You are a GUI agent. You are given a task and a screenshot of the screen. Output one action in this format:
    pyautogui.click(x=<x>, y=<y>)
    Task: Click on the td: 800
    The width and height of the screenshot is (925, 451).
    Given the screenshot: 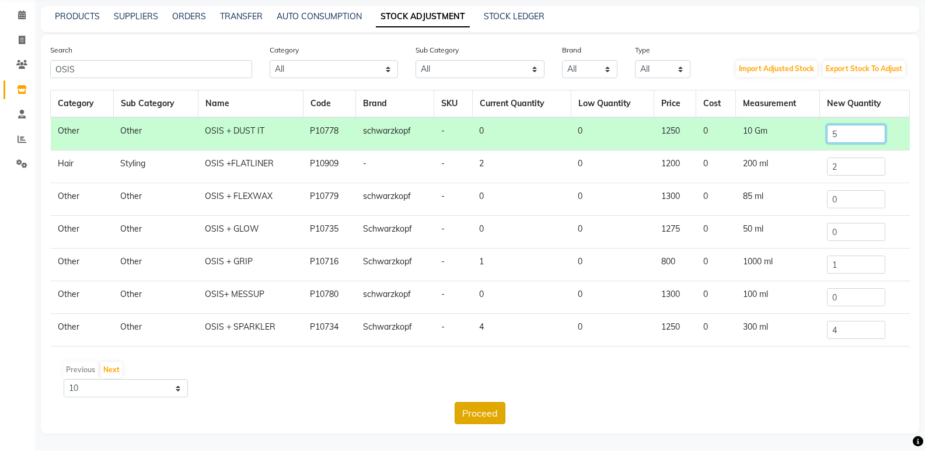 What is the action you would take?
    pyautogui.click(x=675, y=265)
    